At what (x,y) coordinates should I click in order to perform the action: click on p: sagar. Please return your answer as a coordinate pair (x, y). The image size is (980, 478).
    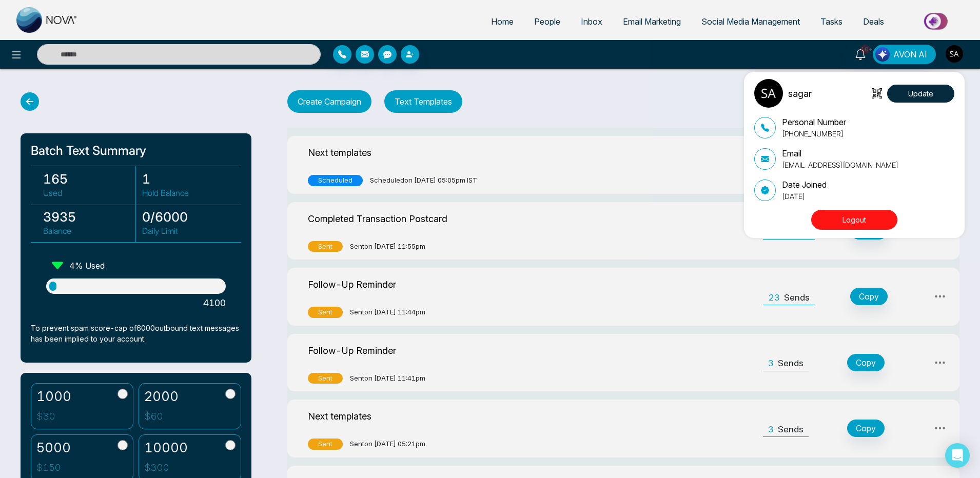
    Looking at the image, I should click on (800, 93).